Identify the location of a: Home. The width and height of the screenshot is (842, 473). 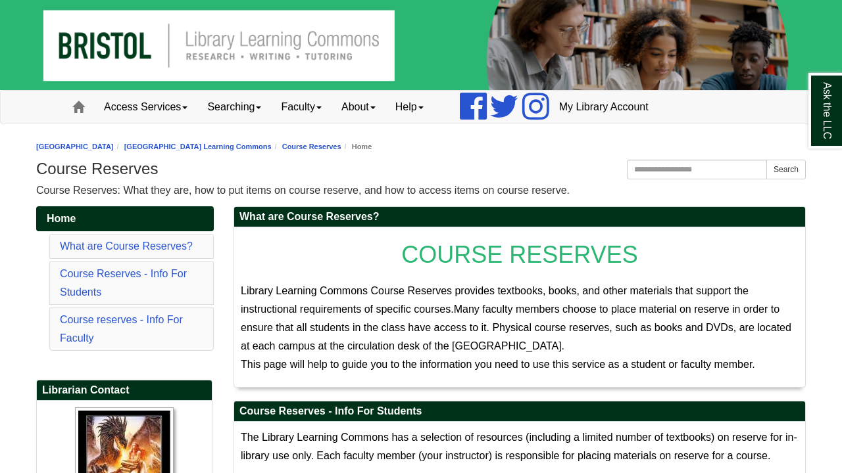
(125, 219).